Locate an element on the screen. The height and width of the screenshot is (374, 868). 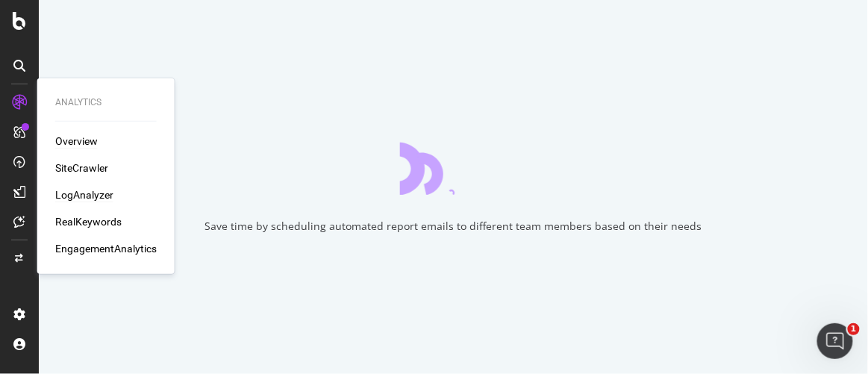
a: RealKeywords is located at coordinates (88, 221).